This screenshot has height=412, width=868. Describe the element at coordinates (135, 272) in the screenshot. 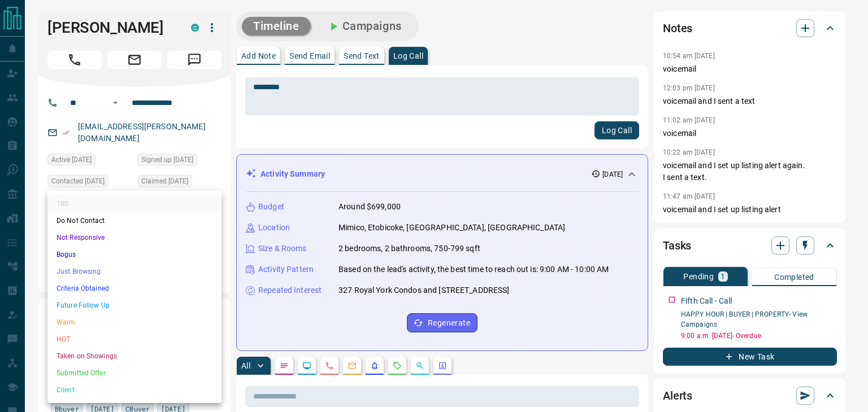

I see `li: Just Browsing` at that location.